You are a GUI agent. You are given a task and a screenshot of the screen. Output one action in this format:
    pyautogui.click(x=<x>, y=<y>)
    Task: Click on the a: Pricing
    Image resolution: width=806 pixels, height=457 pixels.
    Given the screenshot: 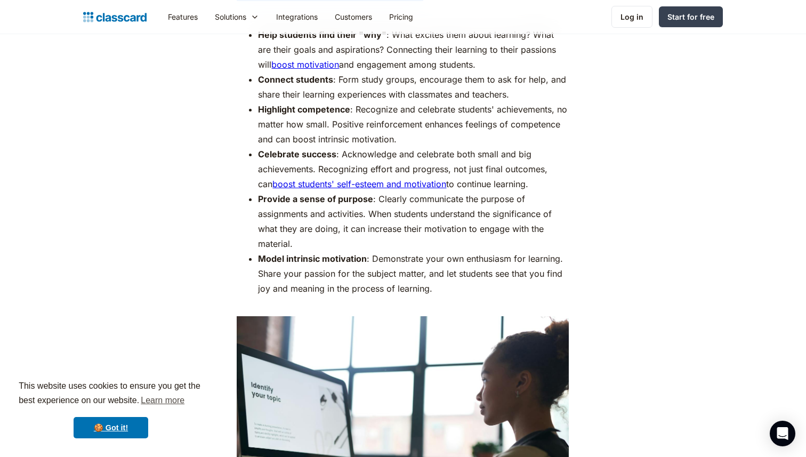 What is the action you would take?
    pyautogui.click(x=401, y=17)
    